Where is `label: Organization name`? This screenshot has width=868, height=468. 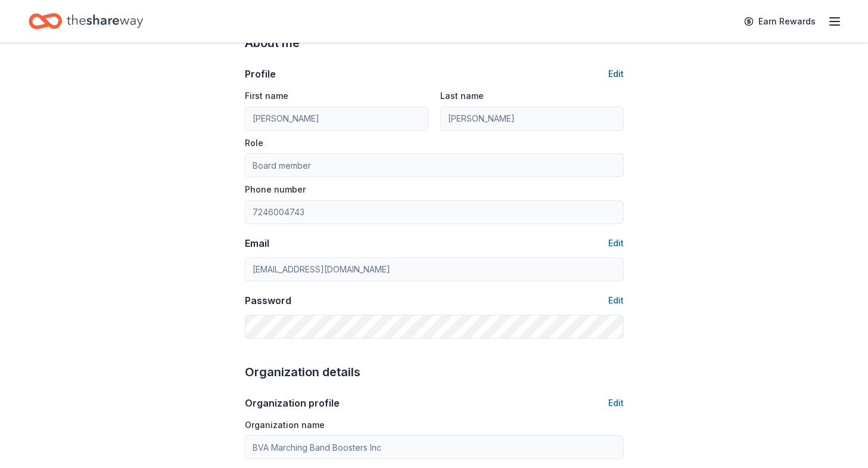 label: Organization name is located at coordinates (285, 425).